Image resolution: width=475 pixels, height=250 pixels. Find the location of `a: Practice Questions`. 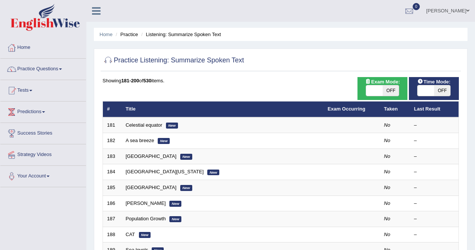

a: Practice Questions is located at coordinates (43, 68).